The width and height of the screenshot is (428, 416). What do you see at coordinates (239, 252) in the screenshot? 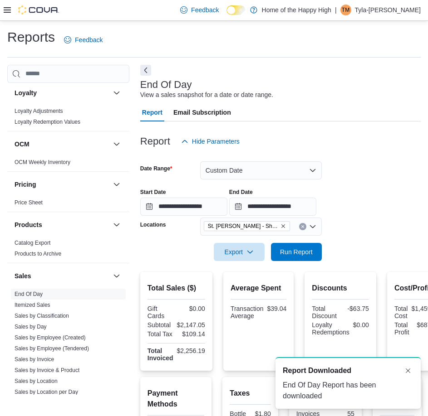
I see `span: Export` at bounding box center [239, 252].